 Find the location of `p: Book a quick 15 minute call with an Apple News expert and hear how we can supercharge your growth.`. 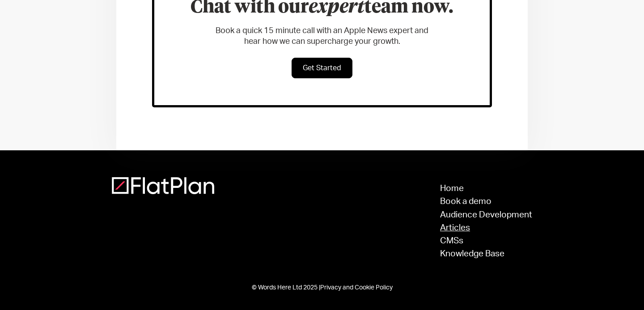

p: Book a quick 15 minute call with an Apple News expert and hear how we can supercharge your growth. is located at coordinates (322, 37).